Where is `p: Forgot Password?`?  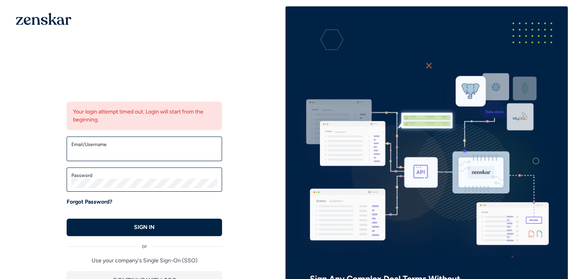
p: Forgot Password? is located at coordinates (89, 202).